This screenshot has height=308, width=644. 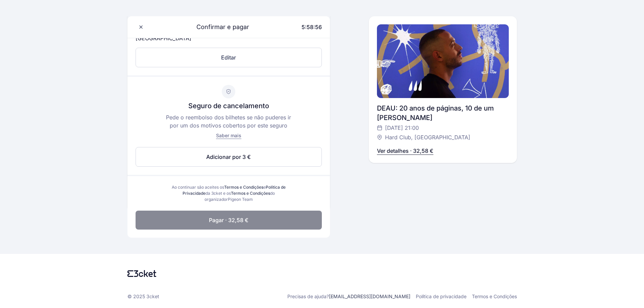 What do you see at coordinates (228, 220) in the screenshot?
I see `button: Pagar · 32,58 €` at bounding box center [228, 220].